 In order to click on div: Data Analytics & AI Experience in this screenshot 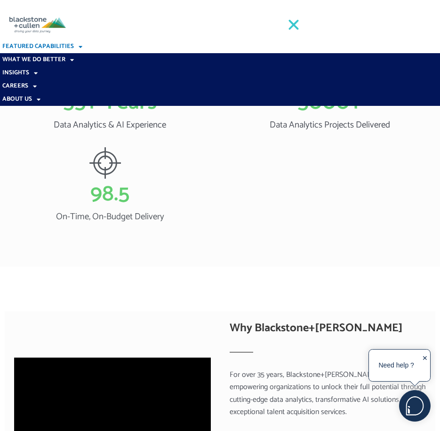, I will do `click(110, 125)`.